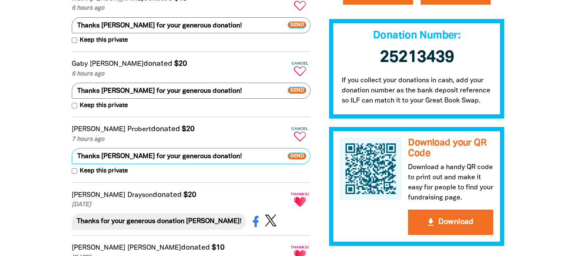  Describe the element at coordinates (417, 35) in the screenshot. I see `span: Donation Number:` at that location.